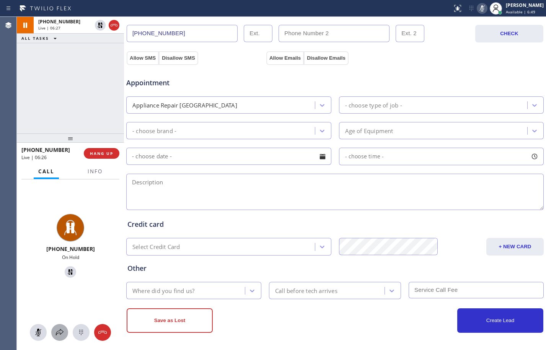 This screenshot has height=350, width=546. What do you see at coordinates (373, 105) in the screenshot?
I see `div: - choose type of job -` at bounding box center [373, 105].